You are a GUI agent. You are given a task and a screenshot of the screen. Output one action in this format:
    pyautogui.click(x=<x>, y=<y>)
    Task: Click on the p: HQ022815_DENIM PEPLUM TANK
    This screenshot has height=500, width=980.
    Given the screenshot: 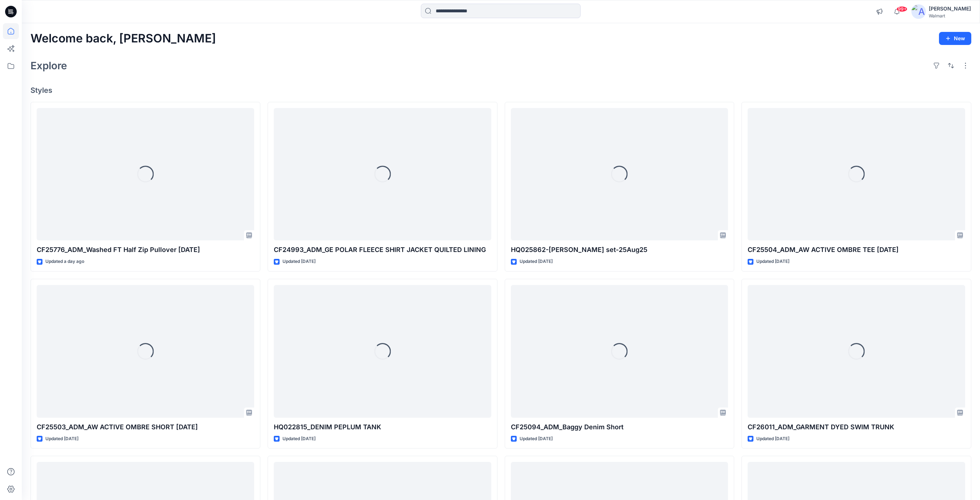 What is the action you would take?
    pyautogui.click(x=382, y=427)
    